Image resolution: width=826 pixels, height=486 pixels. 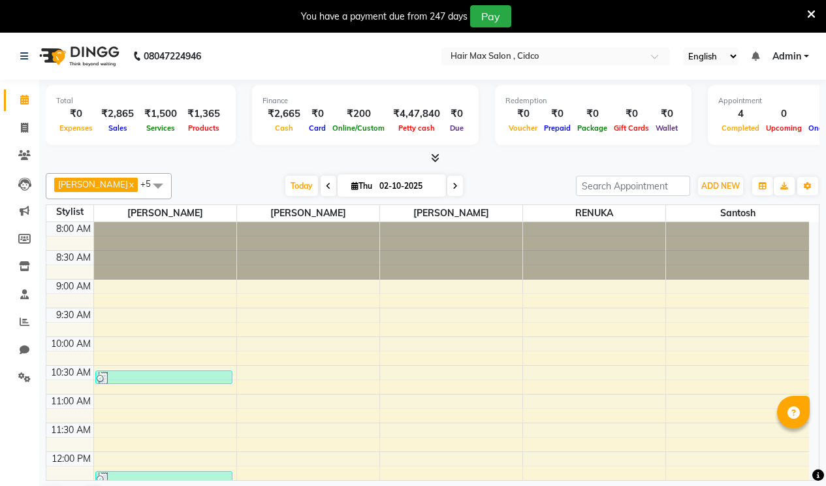 What do you see at coordinates (71, 343) in the screenshot?
I see `div: 10:00 AM` at bounding box center [71, 343].